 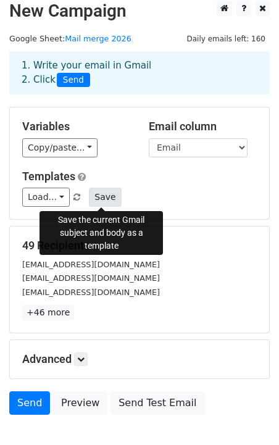 I want to click on a: Daily emails left: 160, so click(x=226, y=38).